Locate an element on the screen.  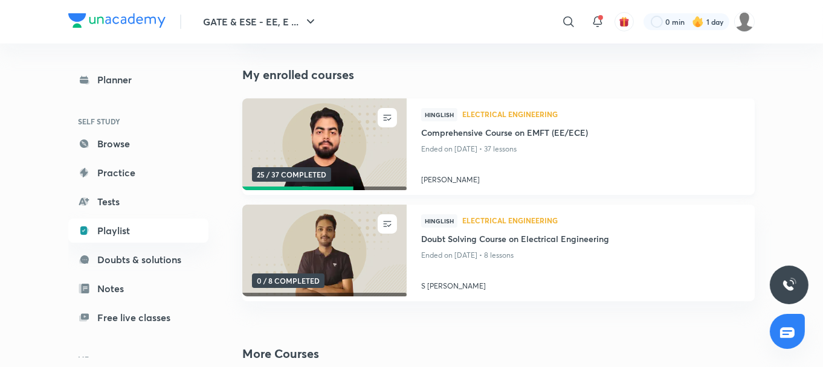
img: streak is located at coordinates (698, 22).